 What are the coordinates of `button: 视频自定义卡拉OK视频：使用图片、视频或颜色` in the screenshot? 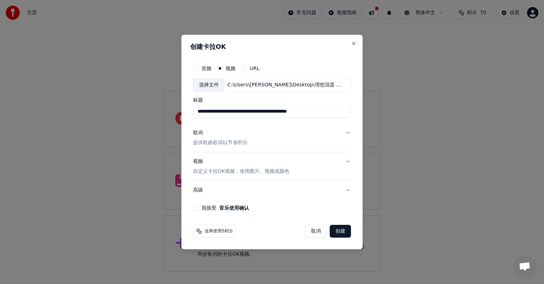 It's located at (272, 167).